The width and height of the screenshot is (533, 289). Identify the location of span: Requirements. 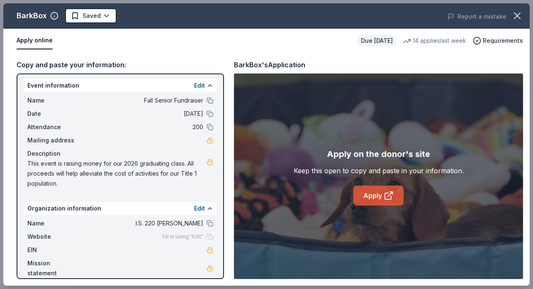
(503, 41).